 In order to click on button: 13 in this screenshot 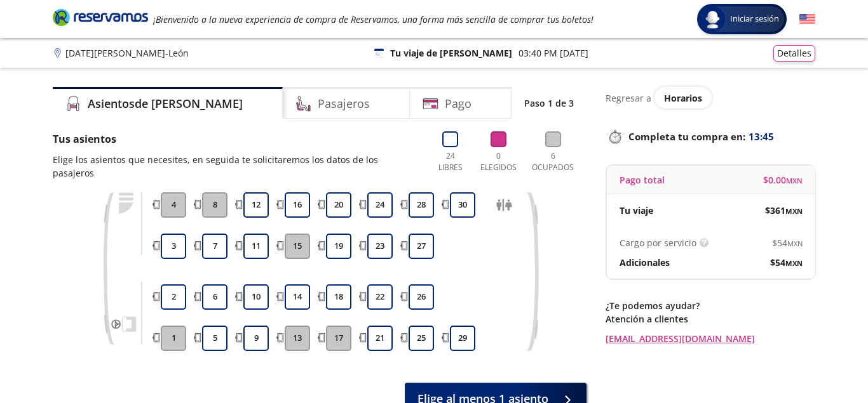, I will do `click(297, 338)`.